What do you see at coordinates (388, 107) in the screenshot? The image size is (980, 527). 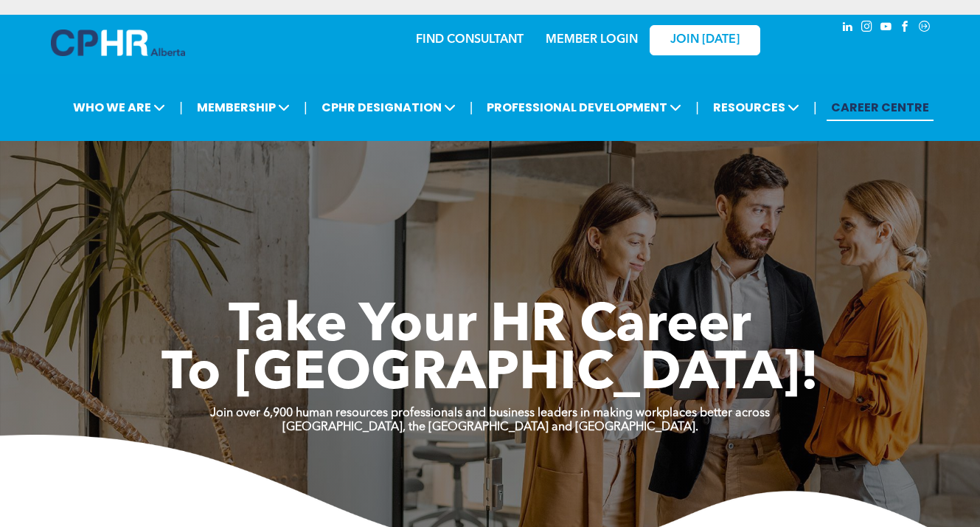 I see `span: CPHR DESIGNATION` at bounding box center [388, 107].